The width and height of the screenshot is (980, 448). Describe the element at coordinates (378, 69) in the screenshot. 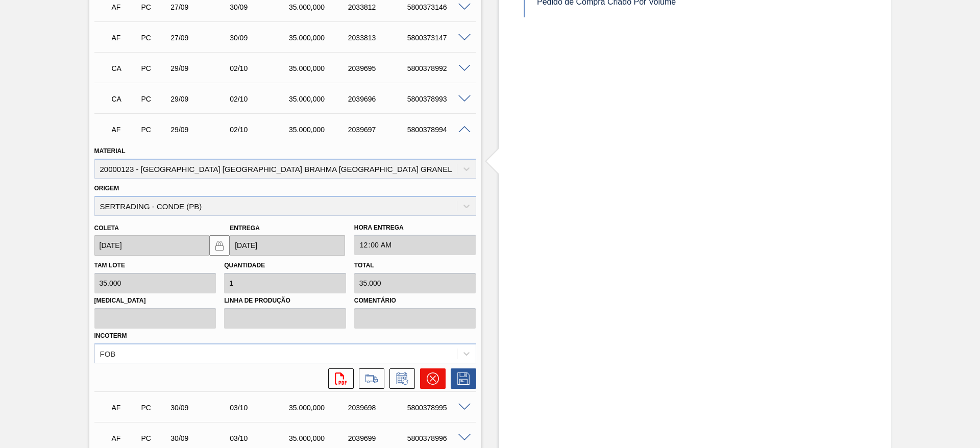

I see `div: 2039695` at that location.